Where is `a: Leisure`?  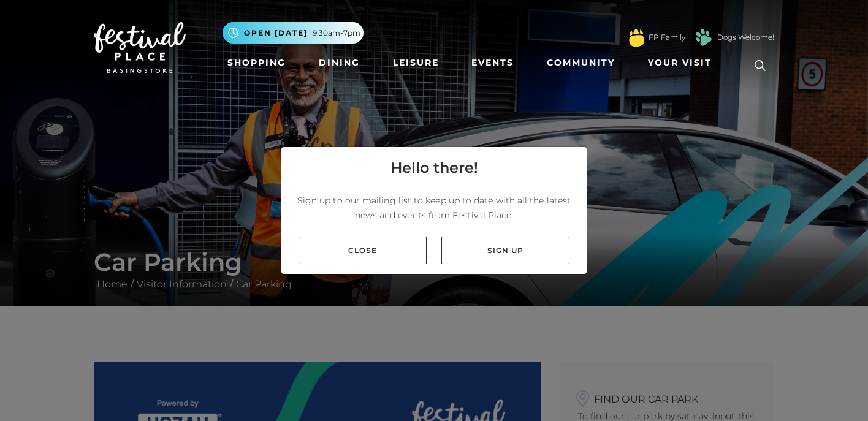
a: Leisure is located at coordinates (416, 62).